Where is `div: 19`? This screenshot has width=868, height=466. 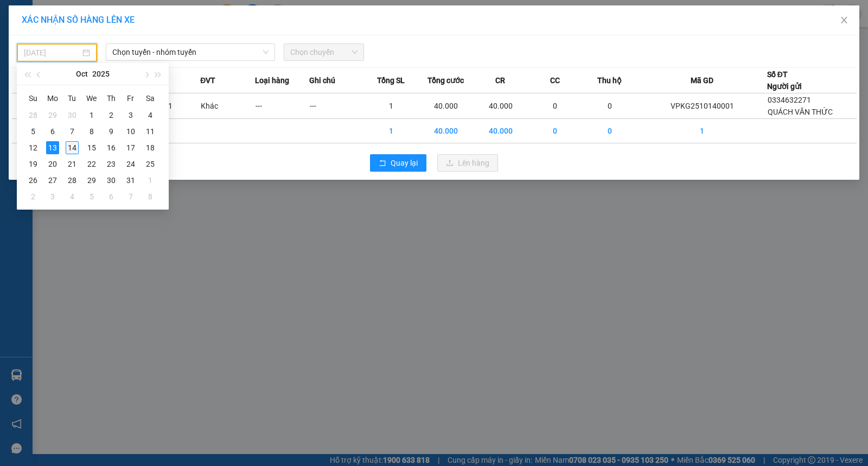
div: 19 is located at coordinates (33, 164).